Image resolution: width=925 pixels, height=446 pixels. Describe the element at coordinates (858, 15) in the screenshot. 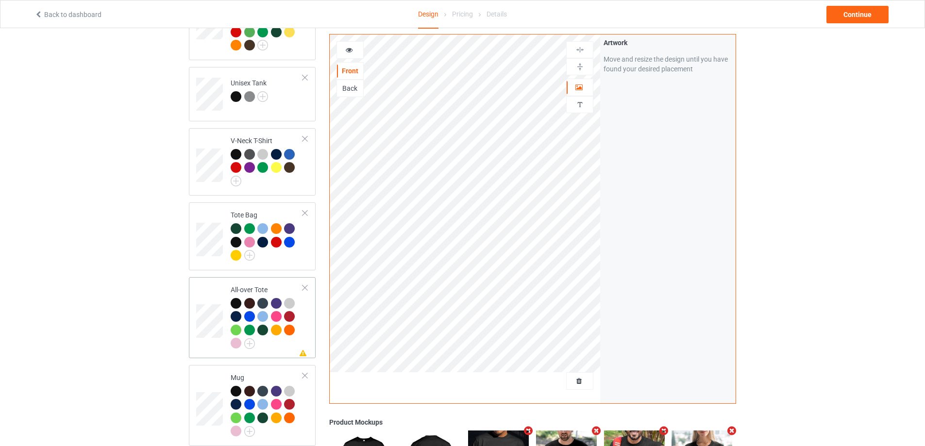

I see `div: Continue` at that location.